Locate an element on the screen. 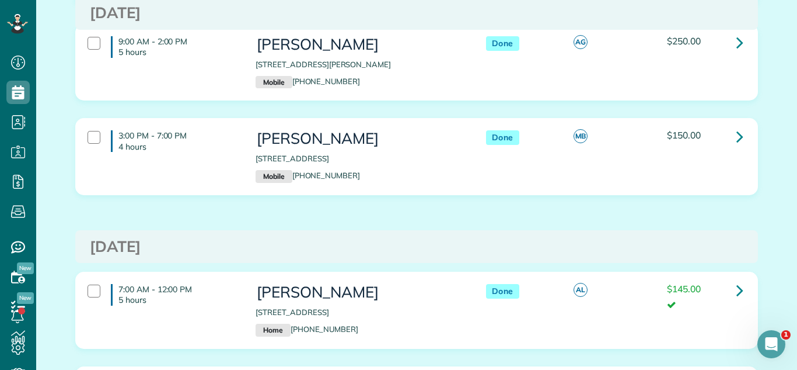  span: AG is located at coordinates (581, 42).